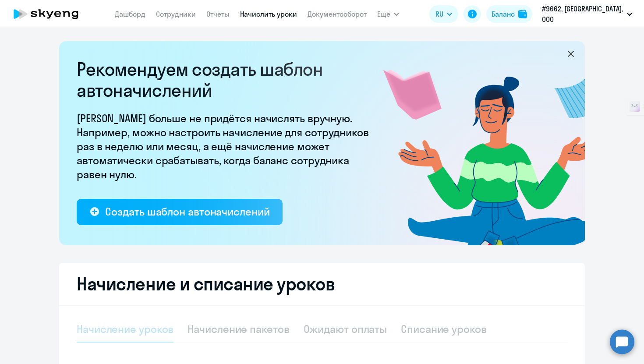 This screenshot has height=364, width=644. What do you see at coordinates (322, 283) in the screenshot?
I see `h2: Начисление и списание уроков` at bounding box center [322, 283].